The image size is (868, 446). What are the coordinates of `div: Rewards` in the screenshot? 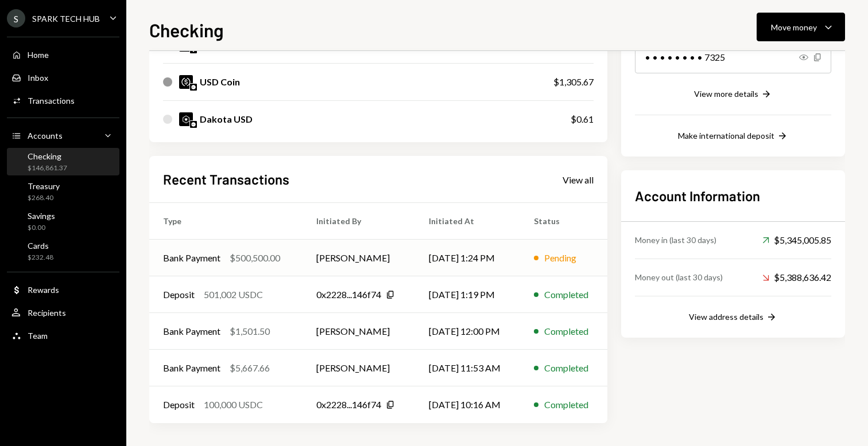 It's located at (43, 289).